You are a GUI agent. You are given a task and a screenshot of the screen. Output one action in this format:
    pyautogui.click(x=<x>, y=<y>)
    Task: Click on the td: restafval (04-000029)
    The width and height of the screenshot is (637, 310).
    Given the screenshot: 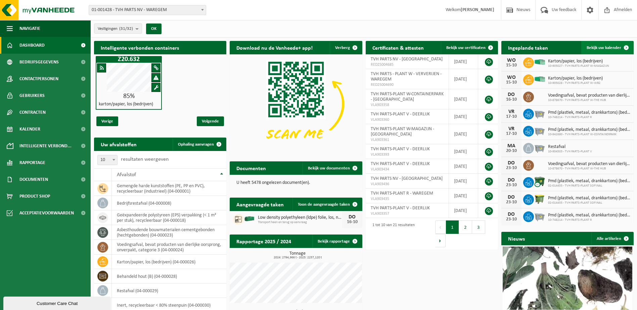 What is the action you would take?
    pyautogui.click(x=169, y=291)
    